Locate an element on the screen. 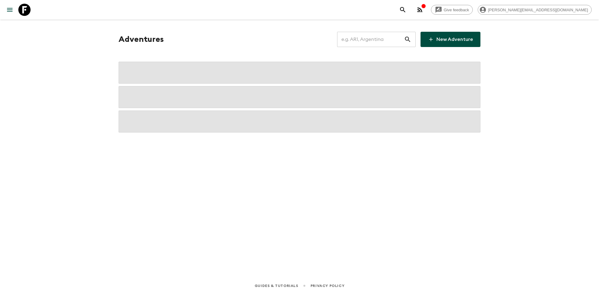  button: menu is located at coordinates (10, 10).